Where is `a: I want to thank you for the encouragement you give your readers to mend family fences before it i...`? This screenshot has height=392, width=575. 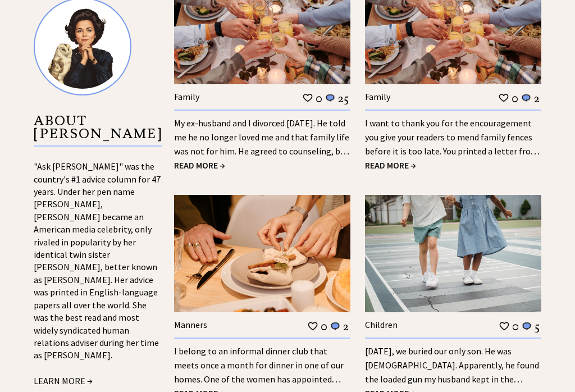
a: I want to thank you for the encouragement you give your readers to mend family fences before it i... is located at coordinates (452, 144).